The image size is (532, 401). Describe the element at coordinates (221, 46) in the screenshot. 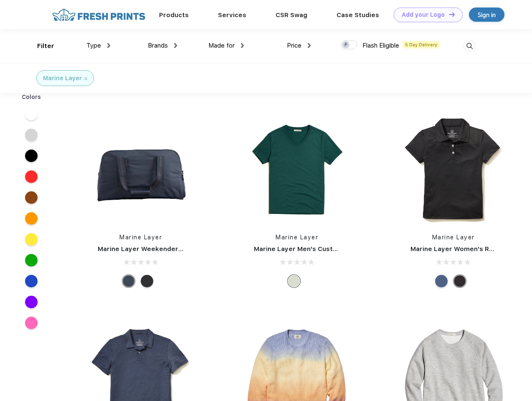

I see `span: Made for` at that location.